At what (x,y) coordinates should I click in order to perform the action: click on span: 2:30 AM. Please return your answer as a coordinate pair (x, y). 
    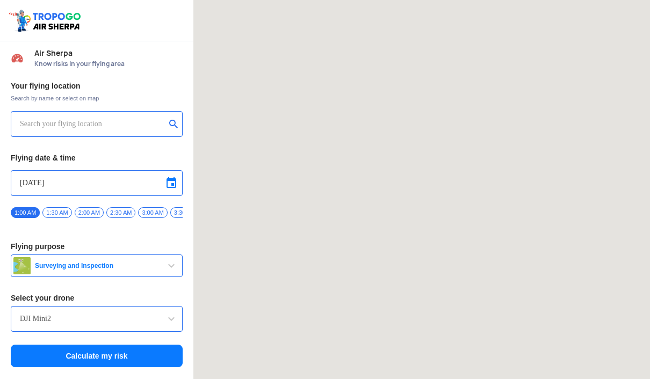
    Looking at the image, I should click on (121, 213).